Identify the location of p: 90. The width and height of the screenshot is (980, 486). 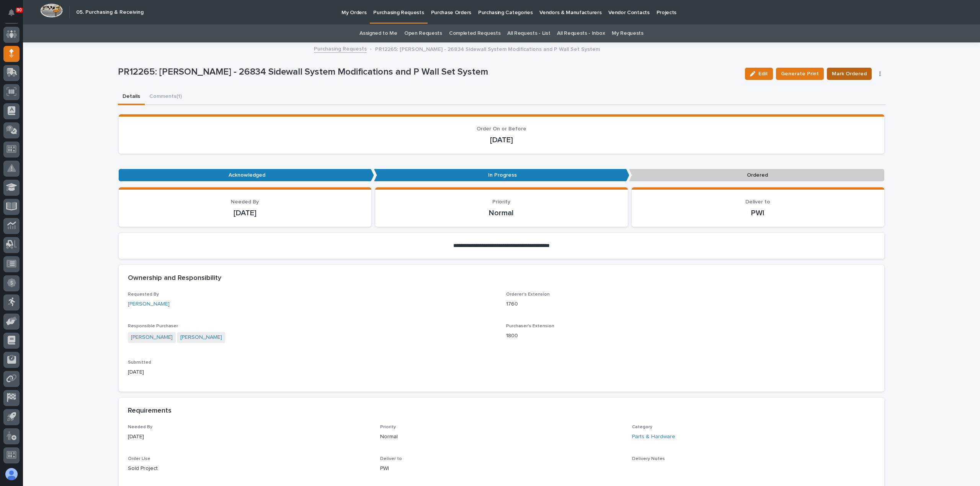
(19, 10).